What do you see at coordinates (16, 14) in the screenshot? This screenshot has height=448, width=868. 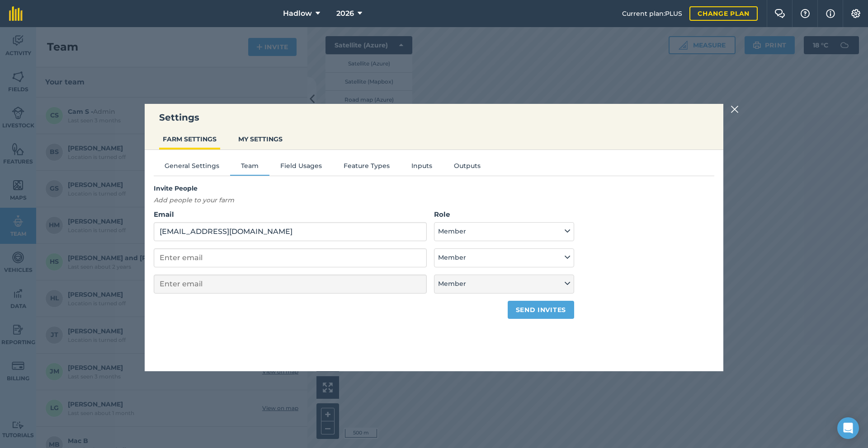 I see `img: fieldmargin Logo` at bounding box center [16, 14].